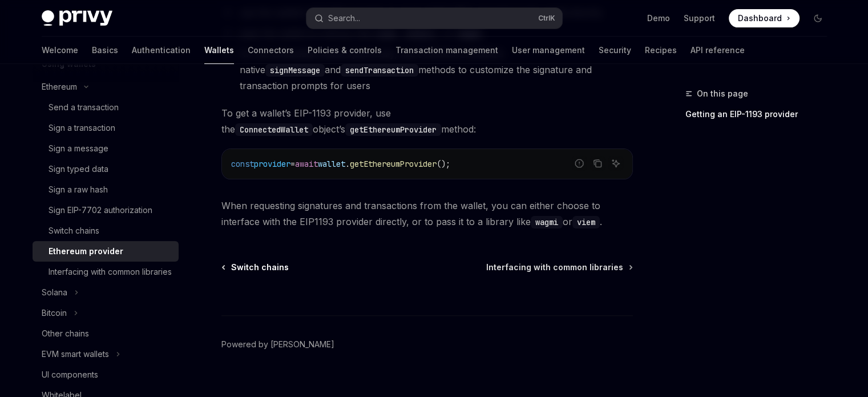 Image resolution: width=868 pixels, height=397 pixels. Describe the element at coordinates (722, 93) in the screenshot. I see `span: On this page` at that location.